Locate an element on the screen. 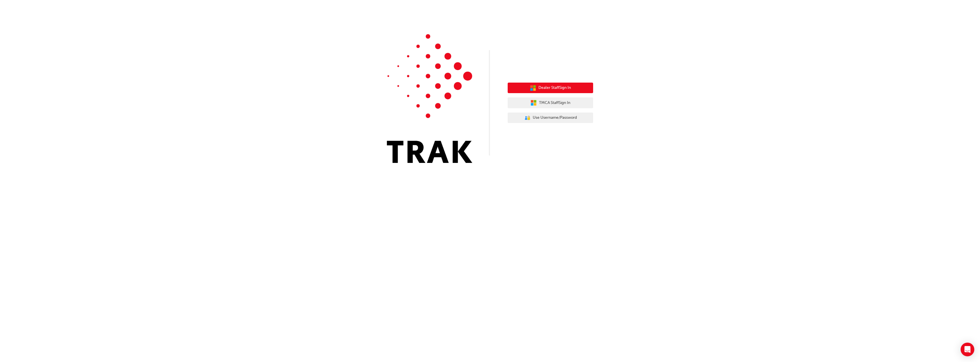  span: Use Username/Password is located at coordinates (555, 118).